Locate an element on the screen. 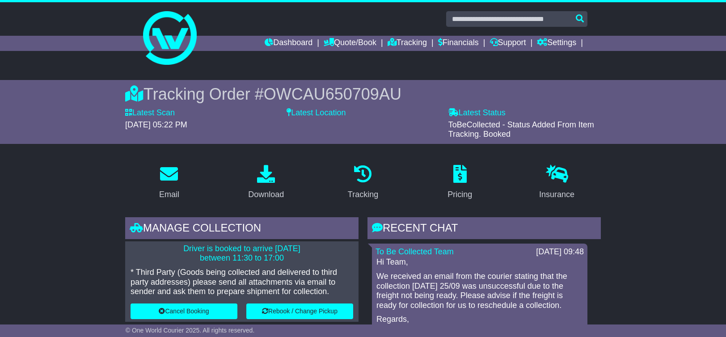 The height and width of the screenshot is (337, 726). div: Download is located at coordinates (266, 194).